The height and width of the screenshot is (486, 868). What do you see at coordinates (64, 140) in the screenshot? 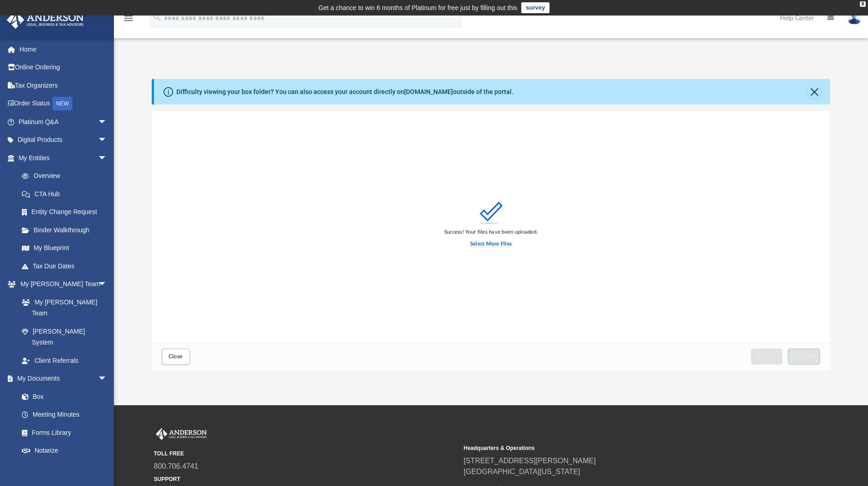
I see `a: Digital Productsarrow_drop_down` at bounding box center [64, 140].